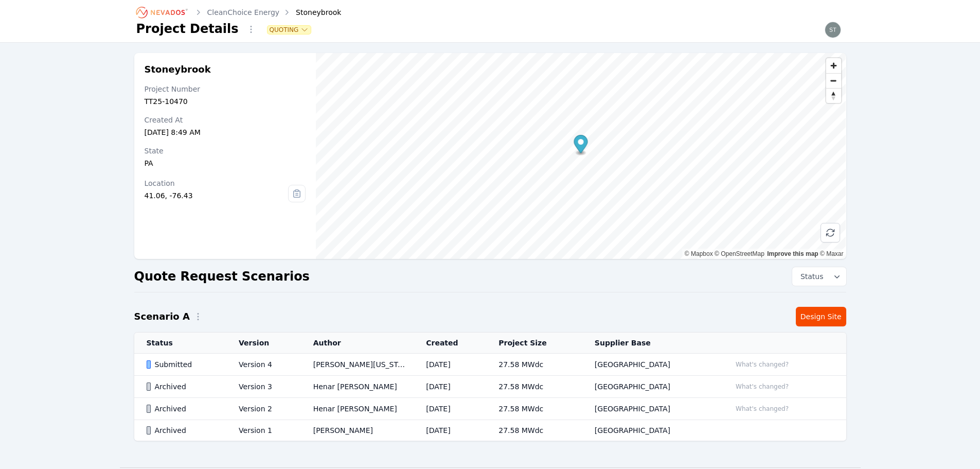 The height and width of the screenshot is (469, 980). I want to click on h2: Quote Request Scenarios, so click(222, 277).